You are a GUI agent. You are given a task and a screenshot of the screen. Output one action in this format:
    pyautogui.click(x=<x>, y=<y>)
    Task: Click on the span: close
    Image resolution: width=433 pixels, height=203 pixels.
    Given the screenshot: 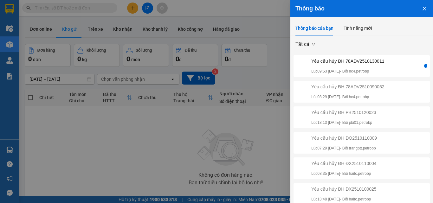 What is the action you would take?
    pyautogui.click(x=425, y=9)
    